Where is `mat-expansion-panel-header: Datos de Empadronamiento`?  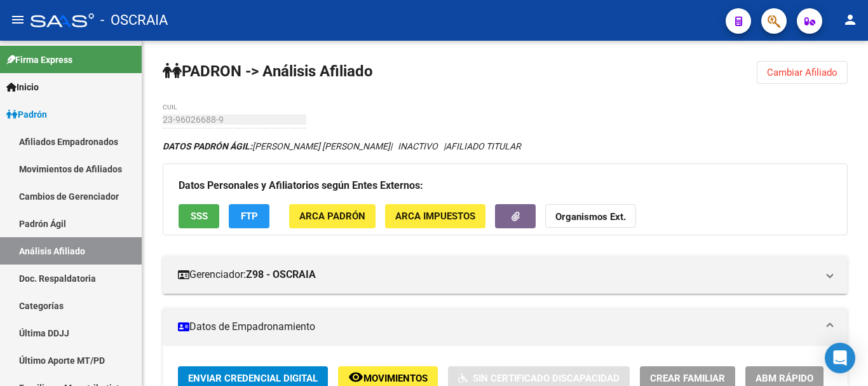 mat-expansion-panel-header: Datos de Empadronamiento is located at coordinates (505, 327).